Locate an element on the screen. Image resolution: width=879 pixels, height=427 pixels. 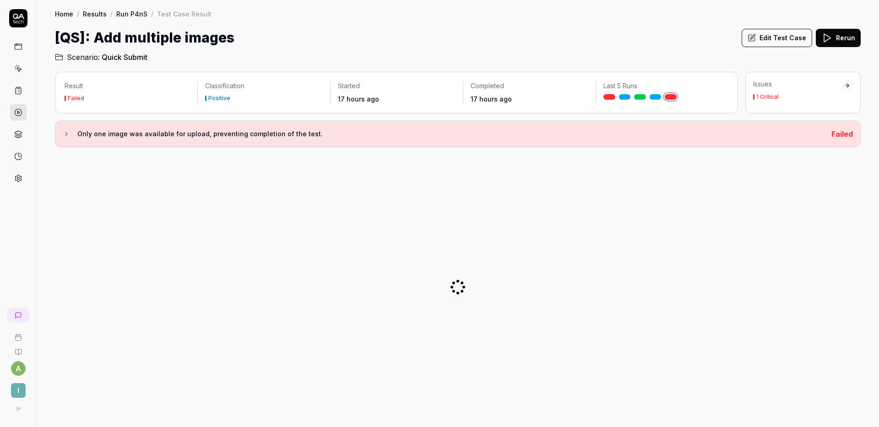
p: Classification is located at coordinates (264, 86).